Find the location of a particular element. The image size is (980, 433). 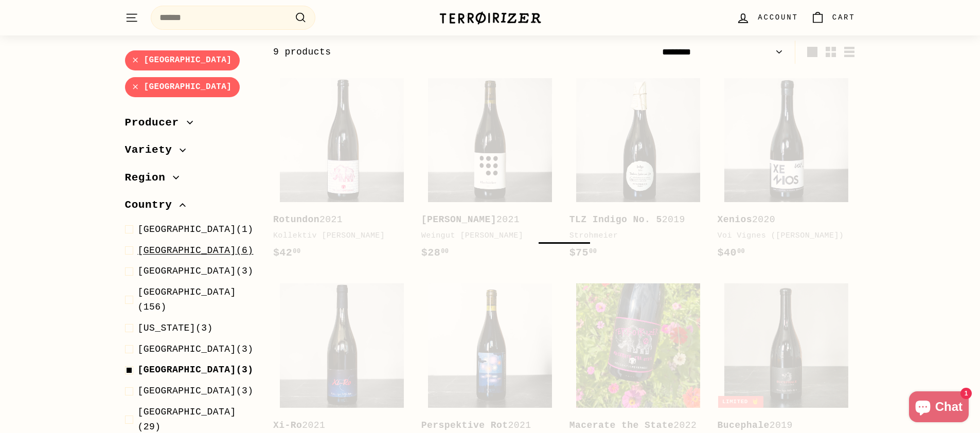

div: 9 products is located at coordinates (419, 52).